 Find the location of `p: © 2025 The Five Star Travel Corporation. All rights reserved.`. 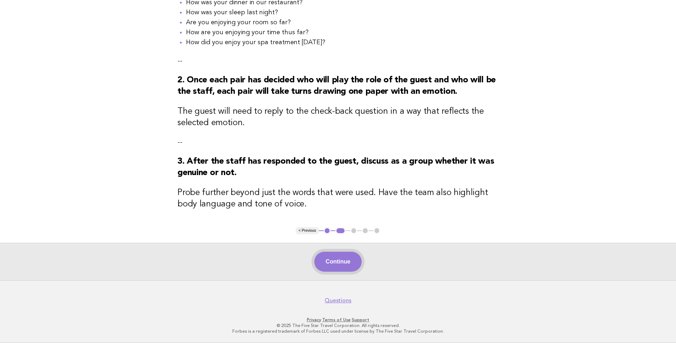

p: © 2025 The Five Star Travel Corporation. All rights reserved. is located at coordinates (338, 326).